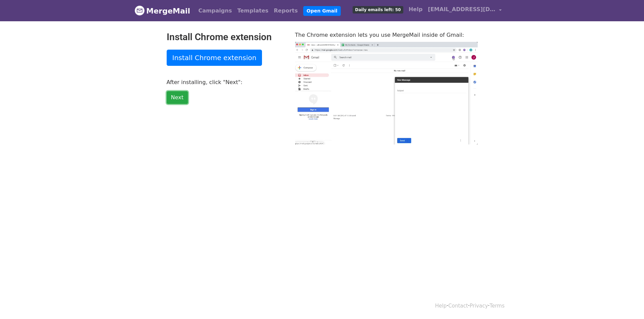 Image resolution: width=644 pixels, height=319 pixels. What do you see at coordinates (214, 58) in the screenshot?
I see `a: Install Chrome extension` at bounding box center [214, 58].